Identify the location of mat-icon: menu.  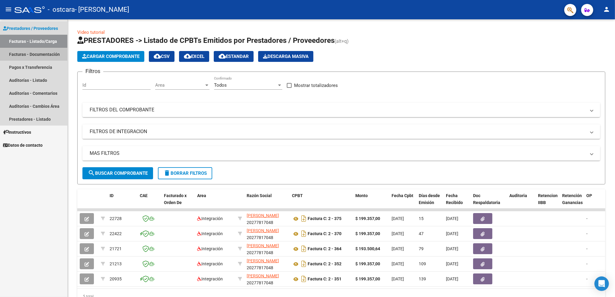
(8, 9).